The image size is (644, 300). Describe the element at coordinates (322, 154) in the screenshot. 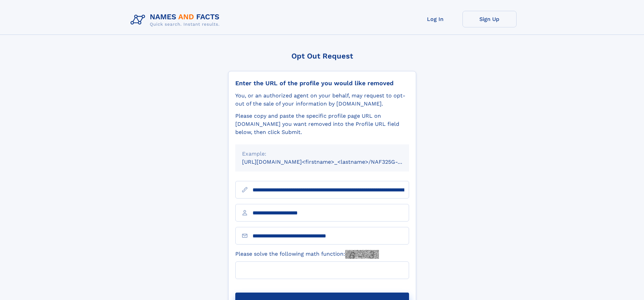

I see `div: Example:` at that location.